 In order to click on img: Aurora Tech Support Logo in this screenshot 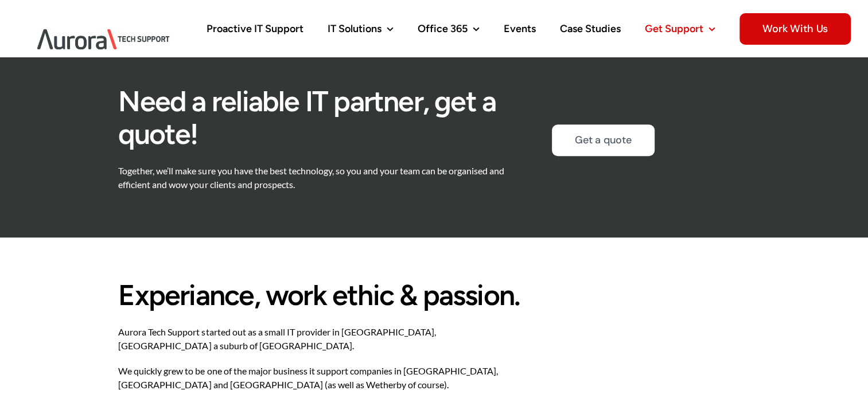, I will do `click(104, 39)`.